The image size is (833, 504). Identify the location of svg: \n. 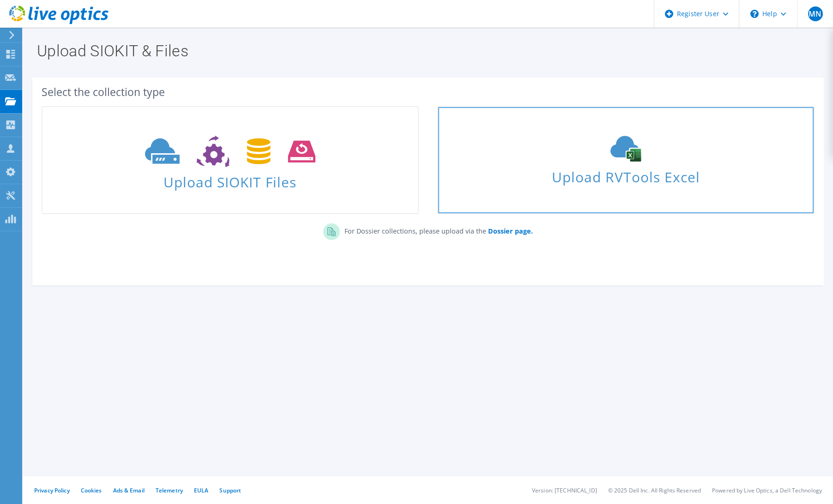
(754, 14).